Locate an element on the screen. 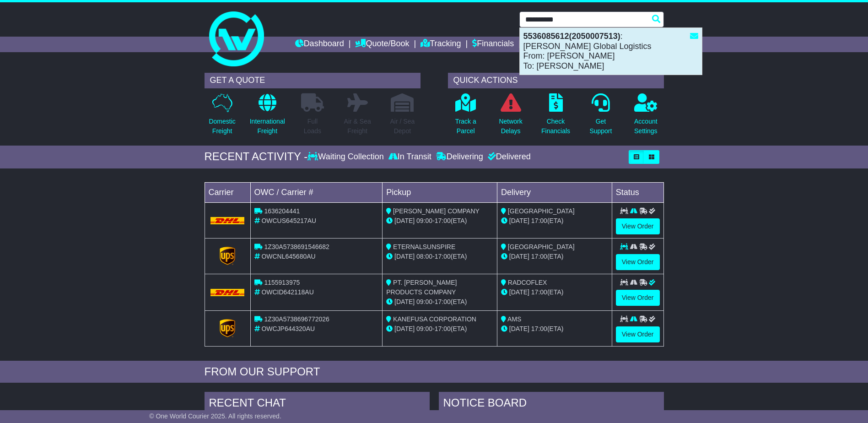  a: AccountSettings is located at coordinates (646, 117).